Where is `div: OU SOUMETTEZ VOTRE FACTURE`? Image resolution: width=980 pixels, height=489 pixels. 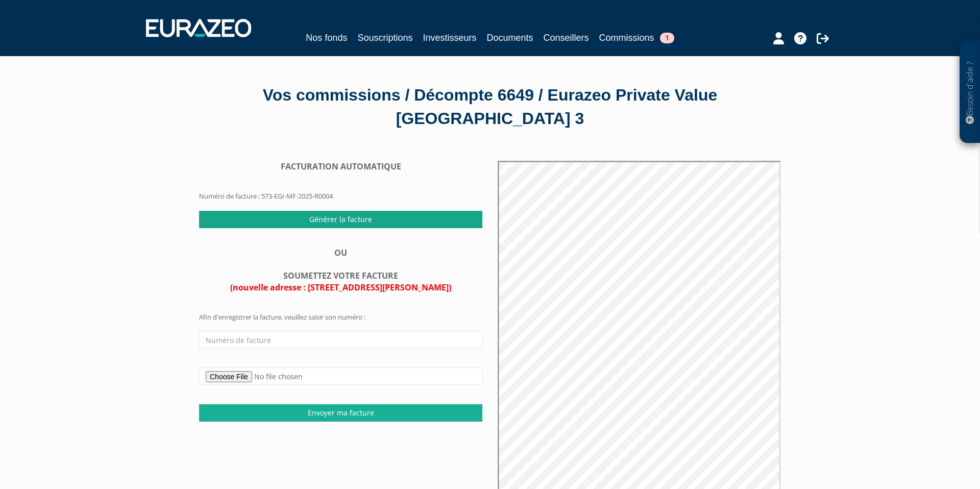 div: OU SOUMETTEZ VOTRE FACTURE is located at coordinates (340, 270).